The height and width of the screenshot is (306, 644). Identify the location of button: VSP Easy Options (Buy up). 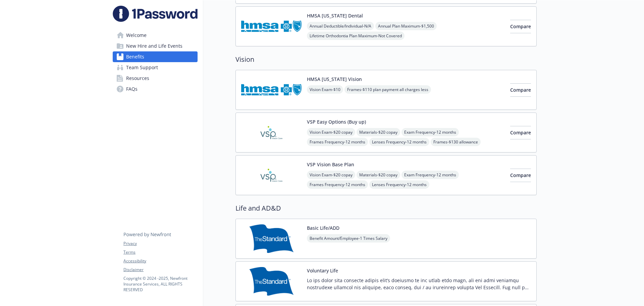
(337, 121).